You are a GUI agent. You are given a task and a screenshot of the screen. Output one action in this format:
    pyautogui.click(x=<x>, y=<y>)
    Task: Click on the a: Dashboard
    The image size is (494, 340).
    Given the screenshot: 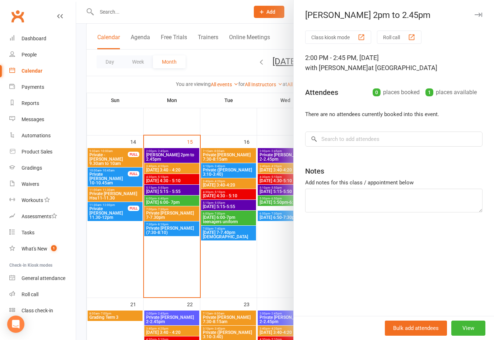 What is the action you would take?
    pyautogui.click(x=42, y=38)
    